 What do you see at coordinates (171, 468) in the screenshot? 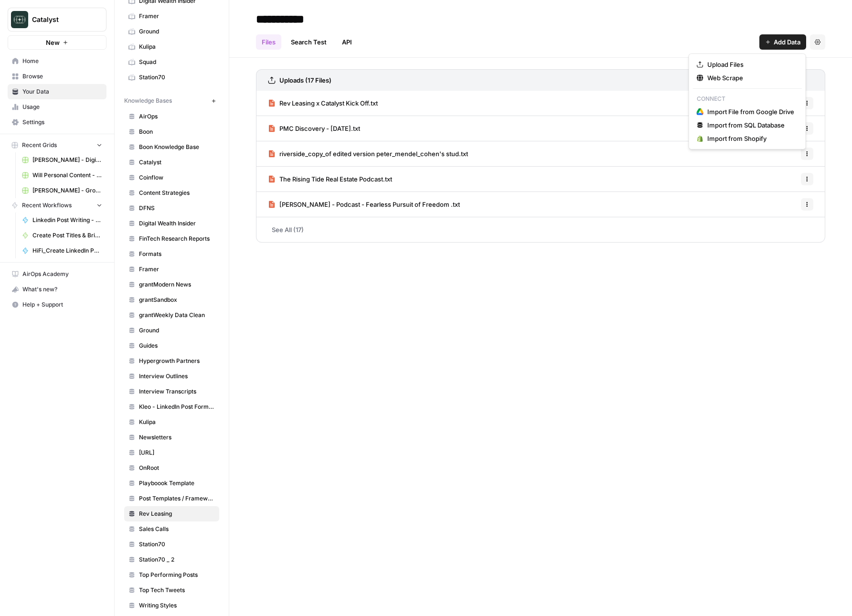
I see `a: OnRoot` at bounding box center [171, 468].